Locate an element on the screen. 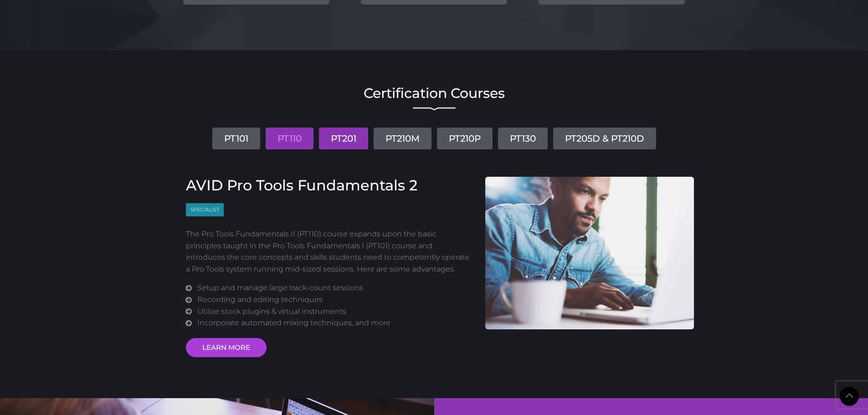  li: Setup and manage large track-count sessions is located at coordinates (334, 288).